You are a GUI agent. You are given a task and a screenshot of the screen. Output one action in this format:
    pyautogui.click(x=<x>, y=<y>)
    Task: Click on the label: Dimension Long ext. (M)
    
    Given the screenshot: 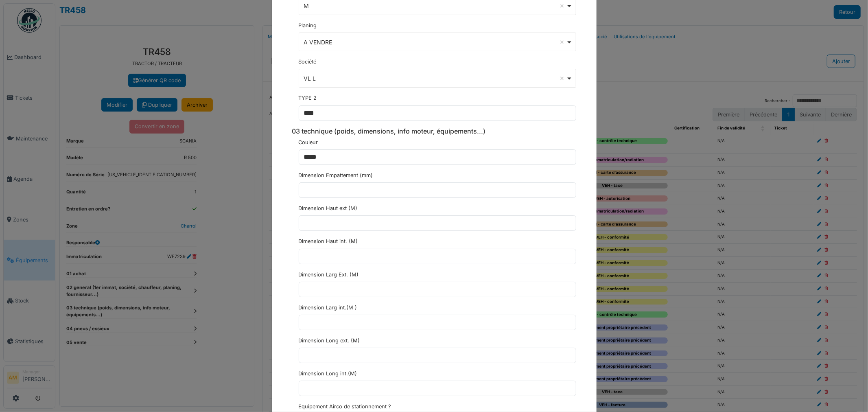 What is the action you would take?
    pyautogui.click(x=329, y=340)
    